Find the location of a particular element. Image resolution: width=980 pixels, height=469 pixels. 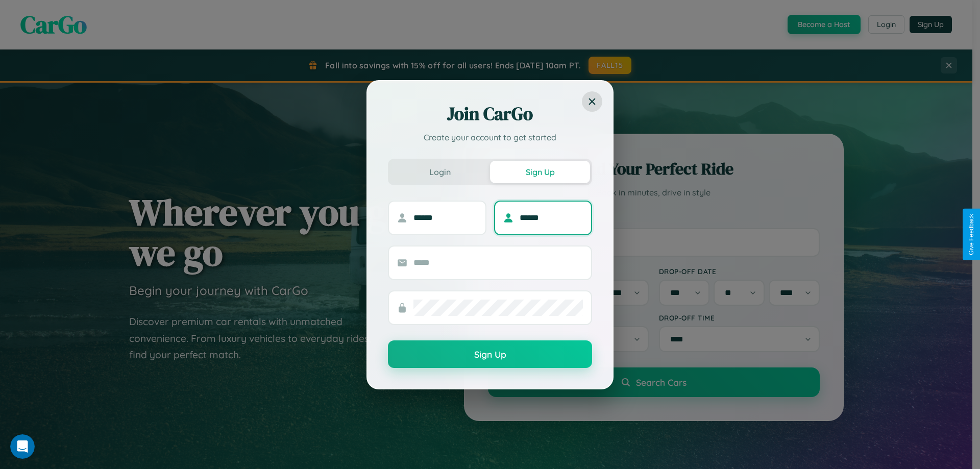

div: Give Feedback is located at coordinates (971, 234).